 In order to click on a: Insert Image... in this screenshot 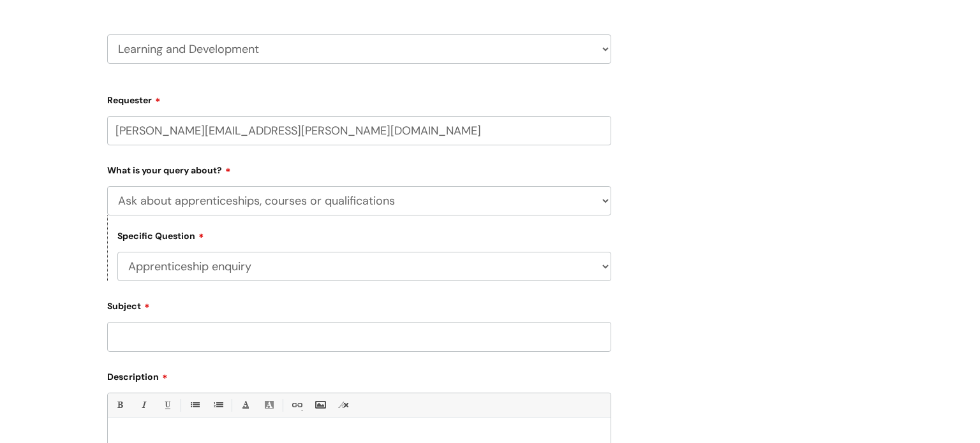, I will do `click(320, 405)`.